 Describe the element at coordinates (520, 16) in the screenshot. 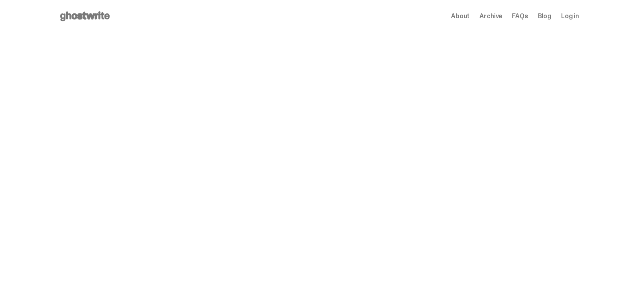

I see `span: FAQs` at that location.